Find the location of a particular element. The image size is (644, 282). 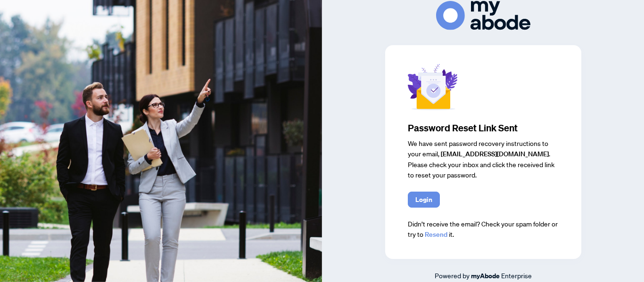

img: ma-logo is located at coordinates (483, 15).